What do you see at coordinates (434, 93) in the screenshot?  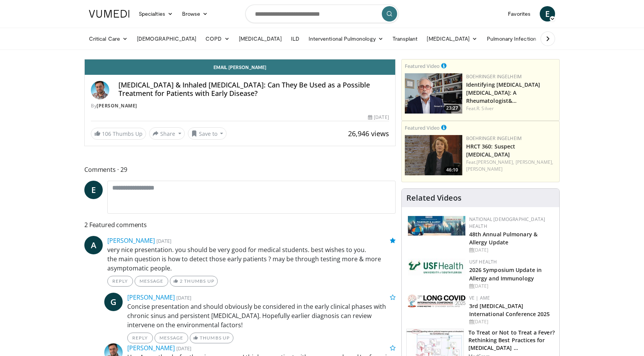 I see `a: 23:27` at bounding box center [434, 93].